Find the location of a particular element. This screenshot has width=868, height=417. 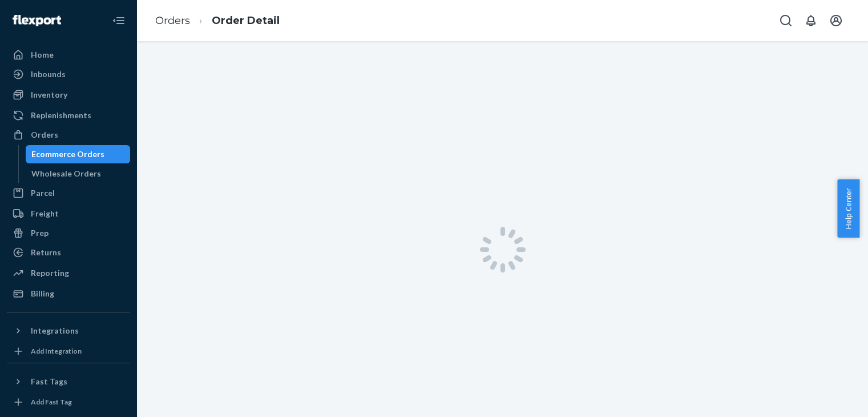

a: Order Detail is located at coordinates (246, 20).